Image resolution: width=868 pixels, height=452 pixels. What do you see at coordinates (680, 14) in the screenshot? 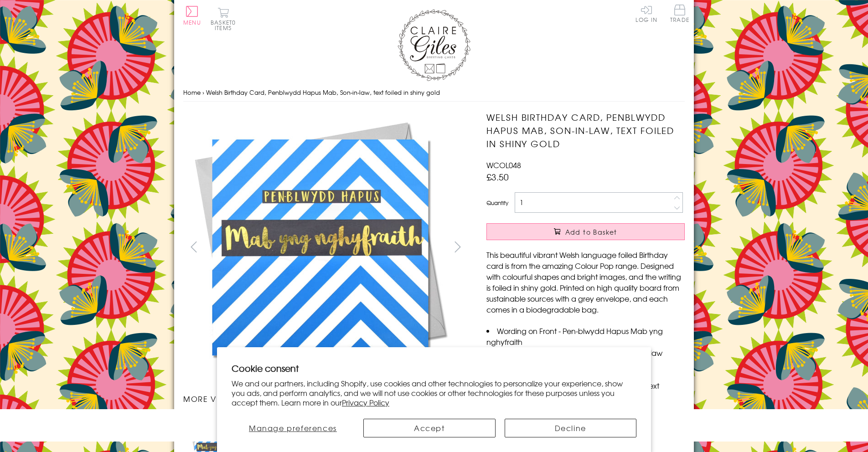
I see `a: Trade` at bounding box center [680, 14].